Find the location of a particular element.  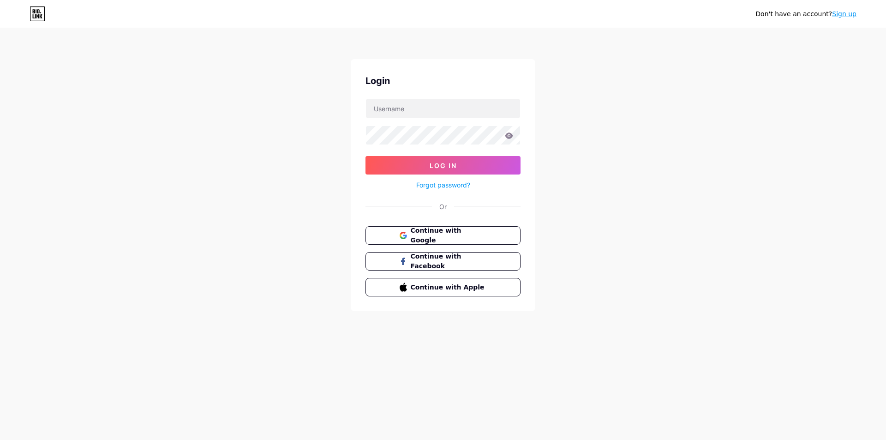

a: Continue with Google is located at coordinates (443, 235).